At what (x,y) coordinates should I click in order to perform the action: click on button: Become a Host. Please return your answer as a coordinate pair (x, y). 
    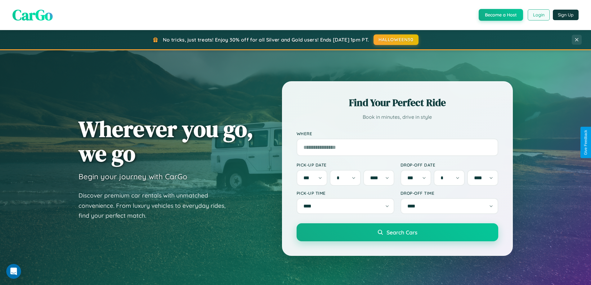
    Looking at the image, I should click on (501, 15).